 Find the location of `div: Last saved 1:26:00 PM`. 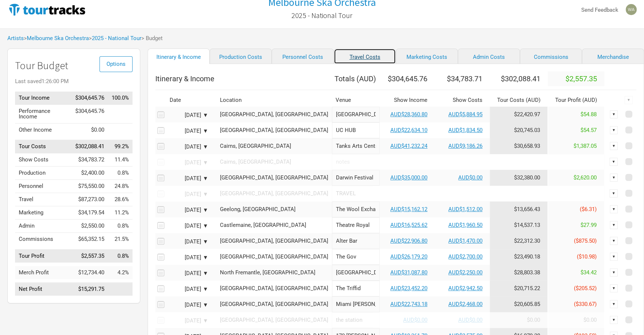

div: Last saved 1:26:00 PM is located at coordinates (74, 81).